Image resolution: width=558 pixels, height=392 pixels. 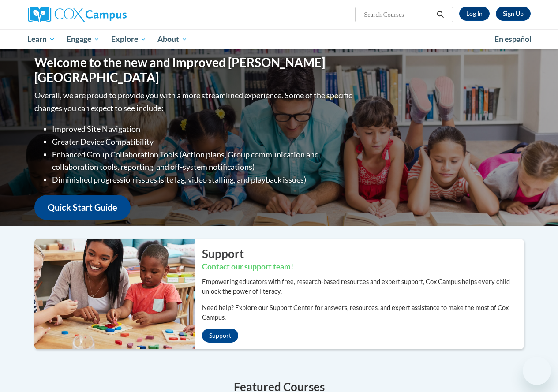 What do you see at coordinates (513, 39) in the screenshot?
I see `a: En español` at bounding box center [513, 39].